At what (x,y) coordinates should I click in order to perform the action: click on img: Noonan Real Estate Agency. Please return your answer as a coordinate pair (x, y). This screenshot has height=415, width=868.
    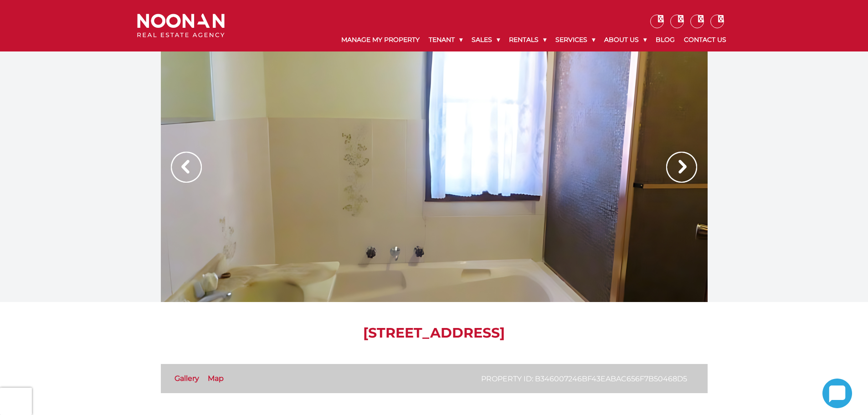
    Looking at the image, I should click on (180, 26).